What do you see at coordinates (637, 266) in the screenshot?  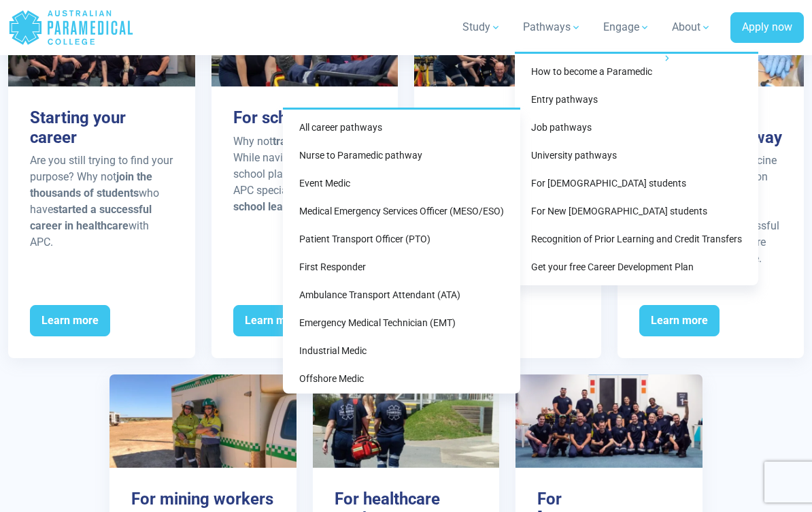 I see `a: Get your free Career Development Plan` at bounding box center [637, 266].